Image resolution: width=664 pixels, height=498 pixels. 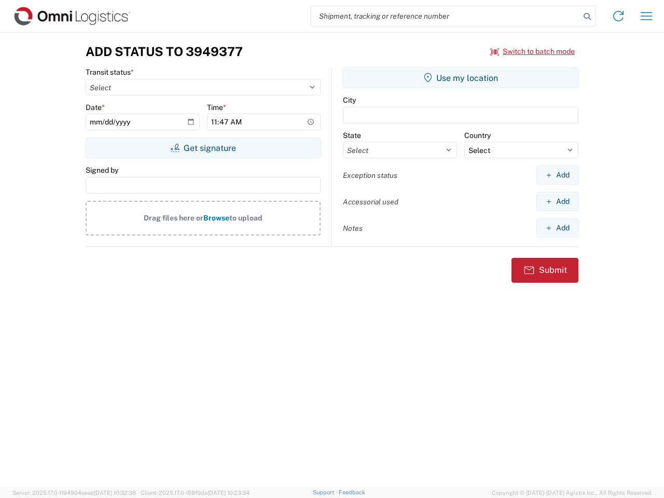 What do you see at coordinates (477, 135) in the screenshot?
I see `label: Country` at bounding box center [477, 135].